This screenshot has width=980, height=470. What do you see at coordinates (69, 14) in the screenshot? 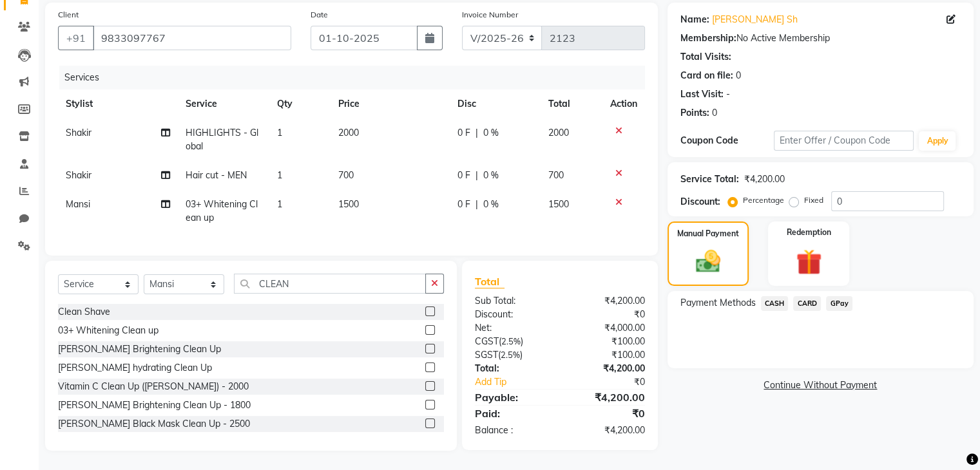
I see `label: Client` at bounding box center [69, 14].